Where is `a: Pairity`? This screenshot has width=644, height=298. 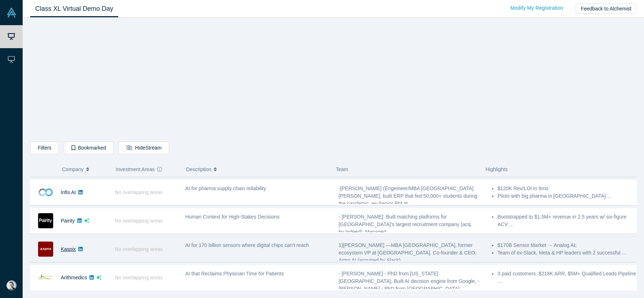
a: Pairity is located at coordinates (68, 221).